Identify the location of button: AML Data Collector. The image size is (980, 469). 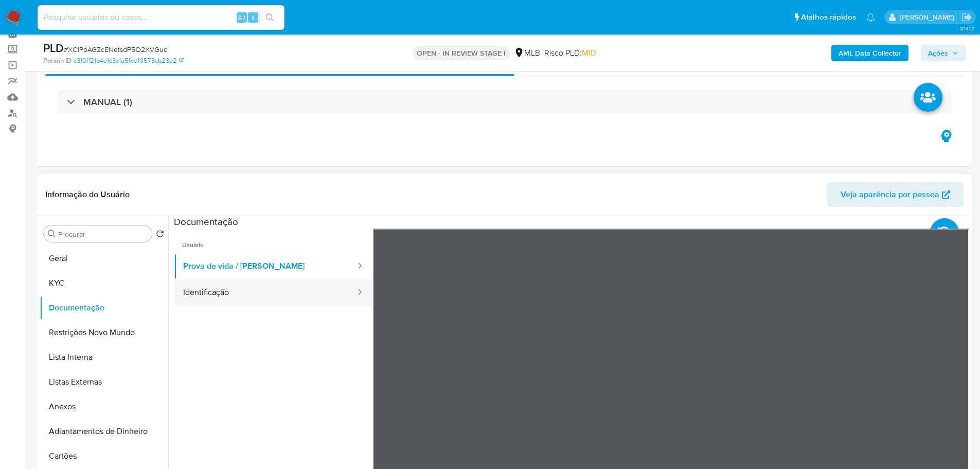
(870, 53).